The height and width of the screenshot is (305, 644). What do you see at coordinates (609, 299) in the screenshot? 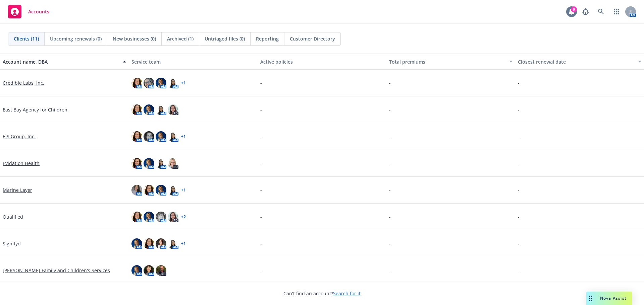
I see `button: Nova Assist` at bounding box center [609, 299].